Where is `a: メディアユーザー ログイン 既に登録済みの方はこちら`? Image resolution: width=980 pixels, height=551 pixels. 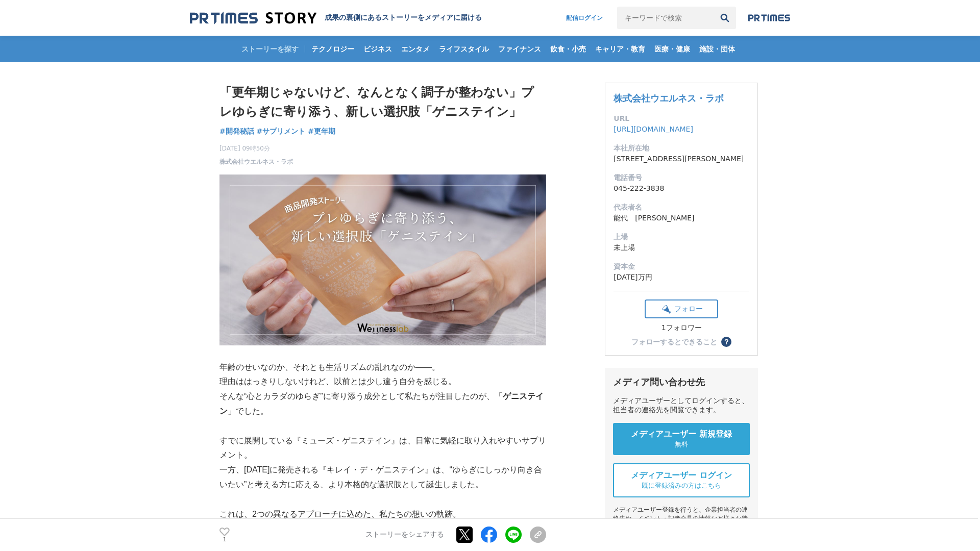
a: メディアユーザー ログイン 既に登録済みの方はこちら is located at coordinates (681, 480).